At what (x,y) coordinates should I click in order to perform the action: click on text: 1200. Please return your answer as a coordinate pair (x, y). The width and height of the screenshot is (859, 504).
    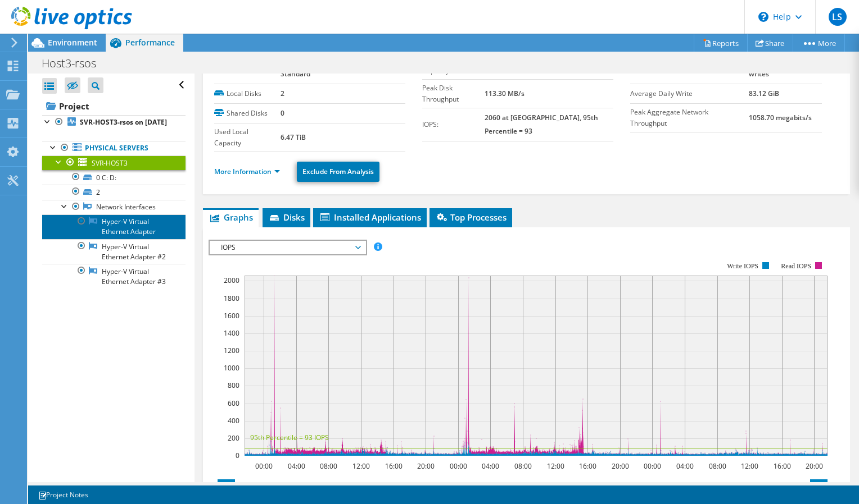
    Looking at the image, I should click on (231, 350).